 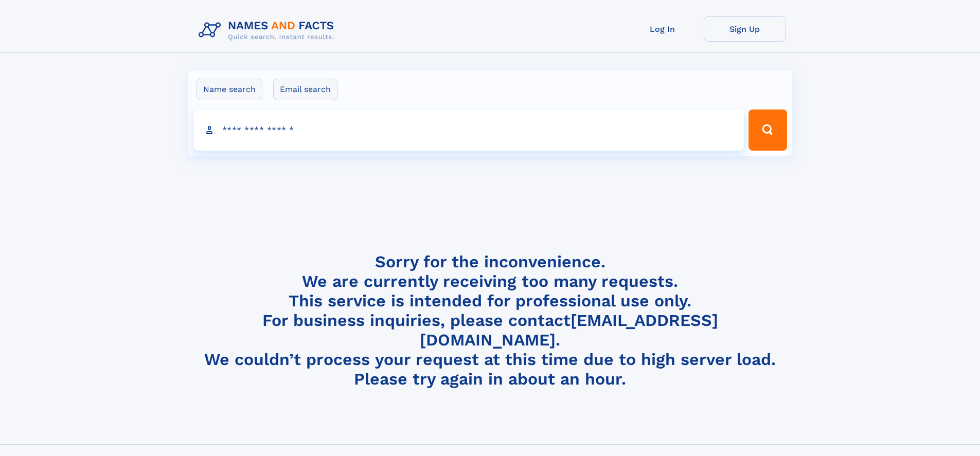 What do you see at coordinates (744, 29) in the screenshot?
I see `a: Sign Up` at bounding box center [744, 29].